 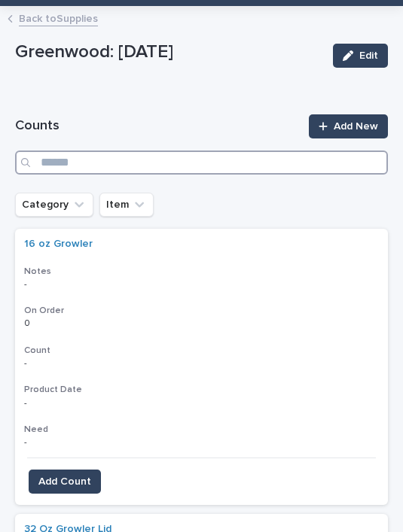 I want to click on h3: Count, so click(x=201, y=350).